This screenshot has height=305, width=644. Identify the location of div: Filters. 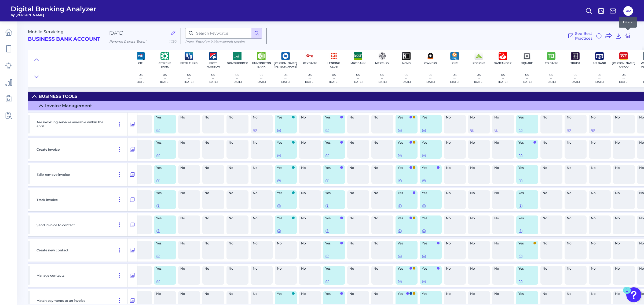
(628, 22).